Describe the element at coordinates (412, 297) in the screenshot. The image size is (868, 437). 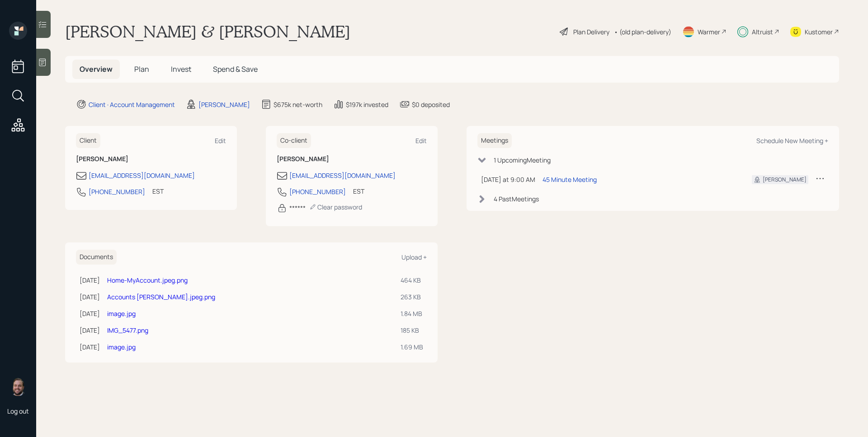
I see `div: 263 KB` at that location.